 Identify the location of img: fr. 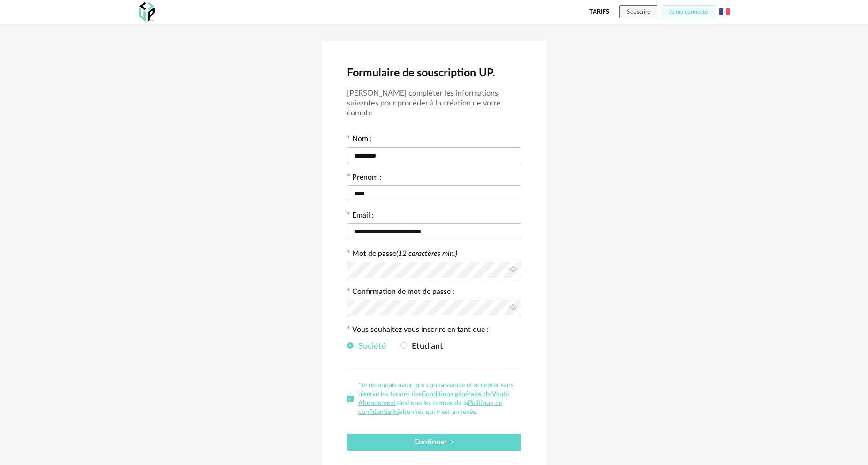
(725, 11).